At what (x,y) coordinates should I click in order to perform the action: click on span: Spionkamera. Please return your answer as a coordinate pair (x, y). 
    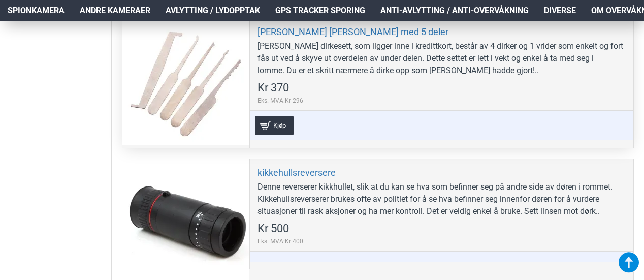
    Looking at the image, I should click on (36, 10).